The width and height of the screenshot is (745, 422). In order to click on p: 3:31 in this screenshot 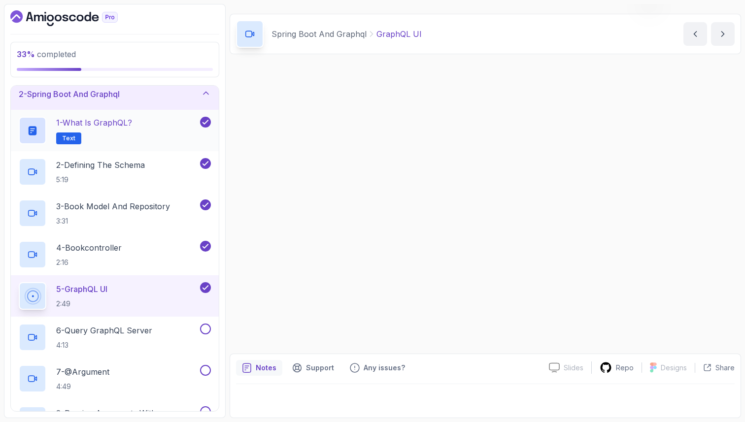, I will do `click(113, 221)`.